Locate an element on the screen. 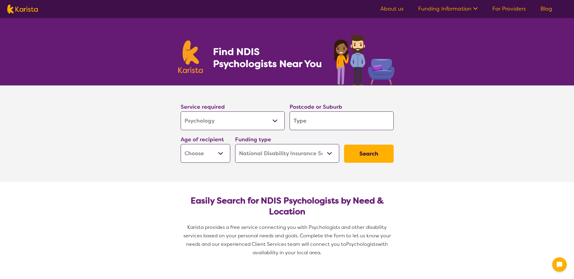  button: Search is located at coordinates (369, 154).